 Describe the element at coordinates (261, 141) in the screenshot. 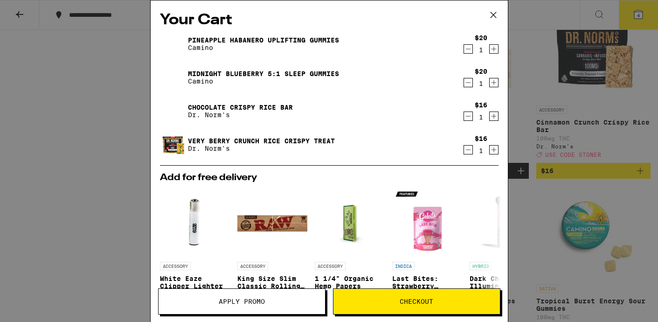

I see `a: Very Berry Crunch Rice Crispy Treat` at that location.